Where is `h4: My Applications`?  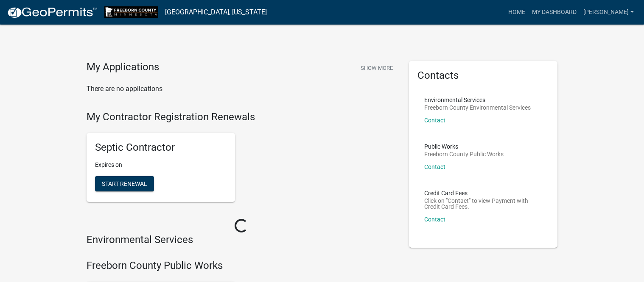
h4: My Applications is located at coordinates (122, 67).